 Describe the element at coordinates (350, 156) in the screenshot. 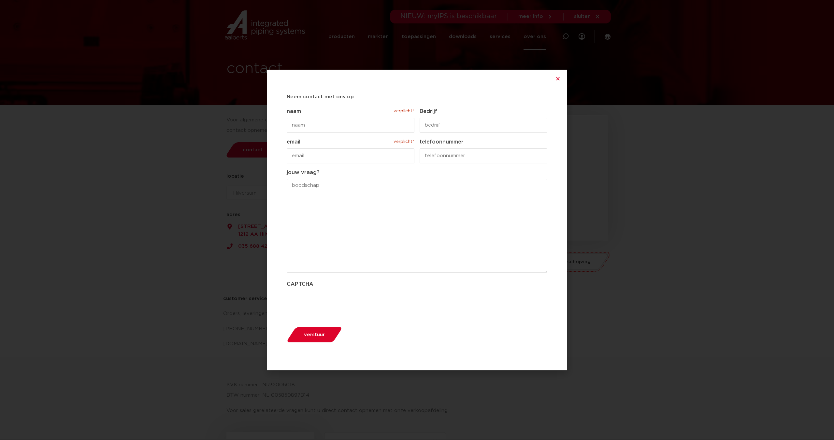

I see `input: email` at that location.